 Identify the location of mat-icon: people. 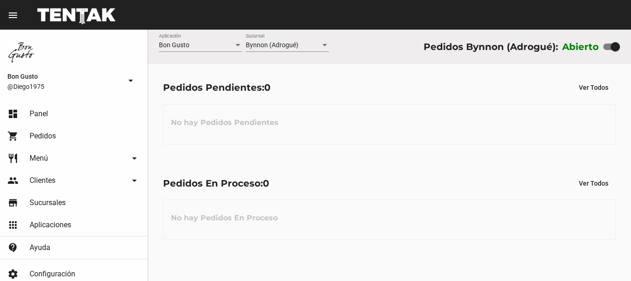
(13, 180).